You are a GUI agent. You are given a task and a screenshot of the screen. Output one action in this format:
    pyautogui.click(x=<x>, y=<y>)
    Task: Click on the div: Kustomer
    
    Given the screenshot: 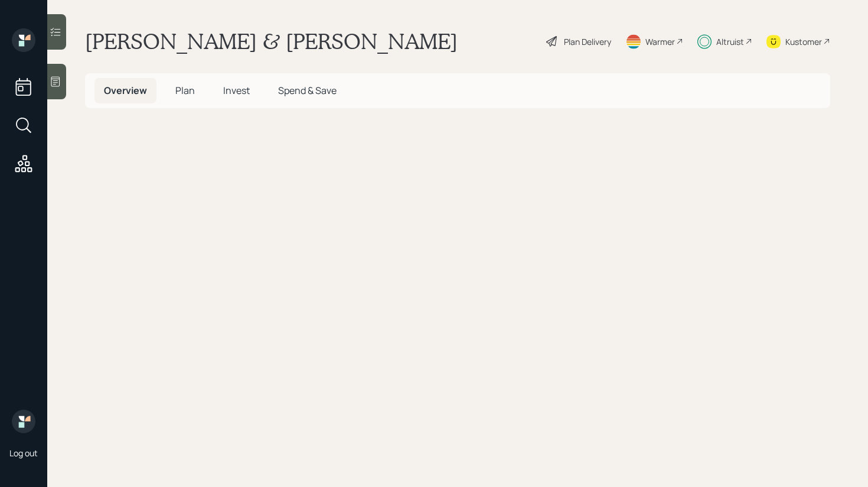 What is the action you would take?
    pyautogui.click(x=804, y=41)
    